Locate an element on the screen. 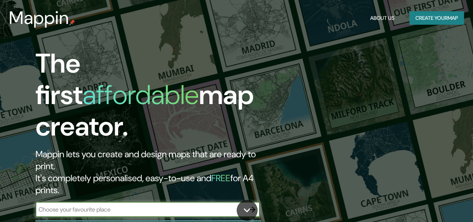 This screenshot has width=473, height=222. button: Create yourmap is located at coordinates (437, 18).